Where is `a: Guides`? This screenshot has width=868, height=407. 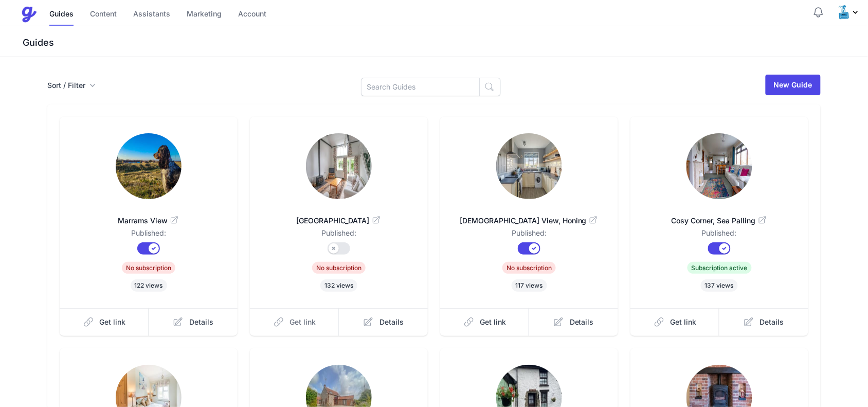 a: Guides is located at coordinates (61, 14).